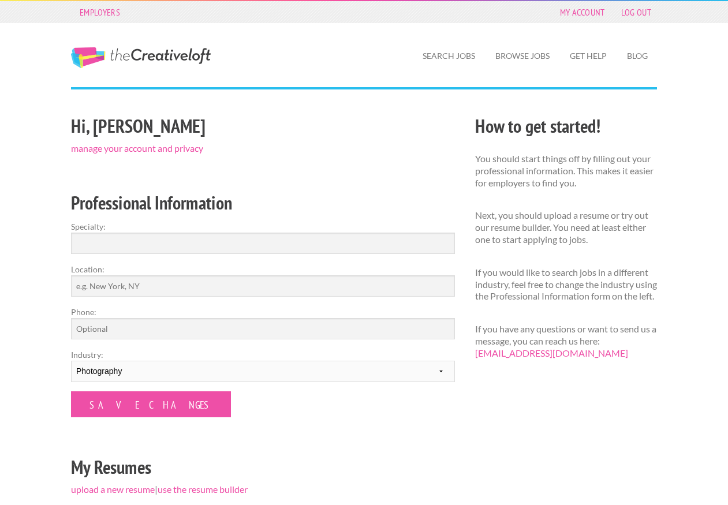 Image resolution: width=728 pixels, height=505 pixels. What do you see at coordinates (263, 328) in the screenshot?
I see `input: Optional` at bounding box center [263, 328].